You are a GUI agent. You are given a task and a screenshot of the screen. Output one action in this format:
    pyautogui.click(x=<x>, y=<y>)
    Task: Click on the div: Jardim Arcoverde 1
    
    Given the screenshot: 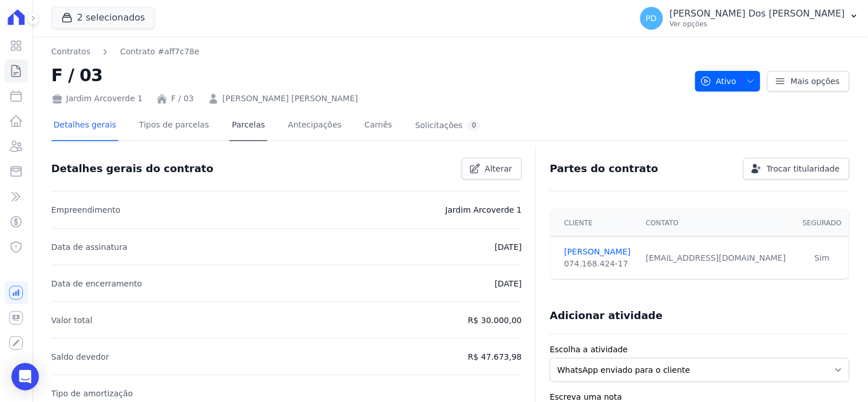 What is the action you would take?
    pyautogui.click(x=97, y=99)
    